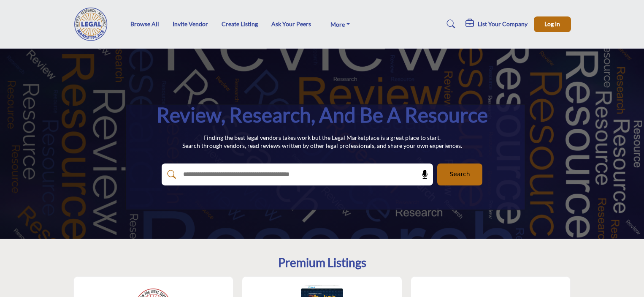  Describe the element at coordinates (93, 24) in the screenshot. I see `img: Site Logo` at that location.